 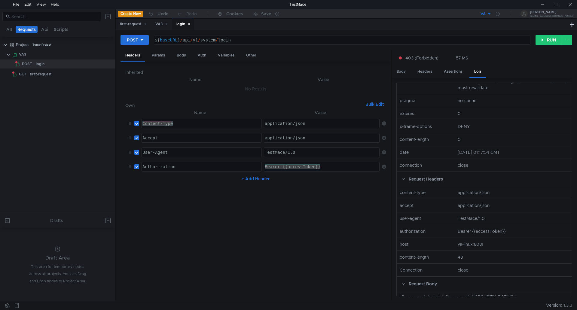 What do you see at coordinates (453, 72) in the screenshot?
I see `div: Assertions` at bounding box center [453, 72].